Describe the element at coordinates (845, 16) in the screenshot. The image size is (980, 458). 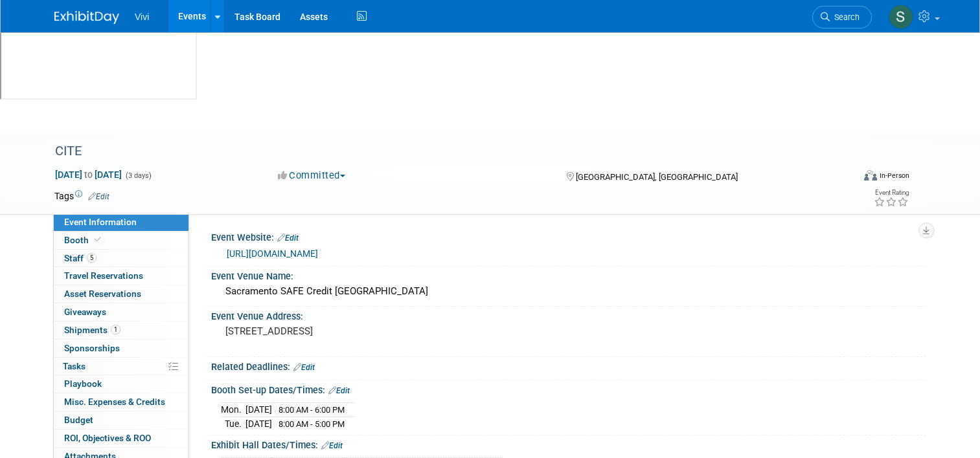
I see `span: Search` at that location.